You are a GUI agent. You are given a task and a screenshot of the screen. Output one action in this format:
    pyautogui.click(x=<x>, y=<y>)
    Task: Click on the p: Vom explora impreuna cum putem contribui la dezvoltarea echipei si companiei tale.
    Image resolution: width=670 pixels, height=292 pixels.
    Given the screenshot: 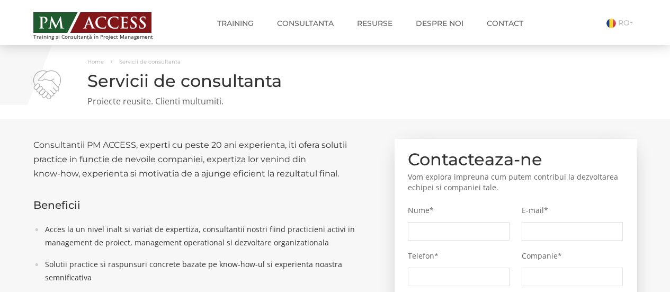 What is the action you would take?
    pyautogui.click(x=516, y=182)
    